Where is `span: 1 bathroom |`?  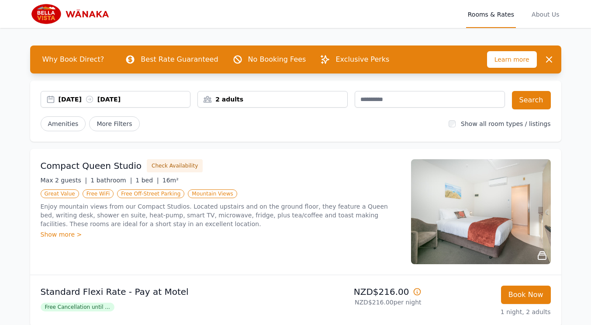
span: 1 bathroom | is located at coordinates (111, 180).